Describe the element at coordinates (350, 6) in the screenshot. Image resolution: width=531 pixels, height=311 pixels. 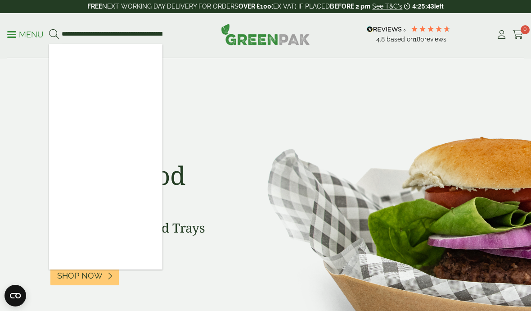
I see `strong: BEFORE 2 pm` at that location.